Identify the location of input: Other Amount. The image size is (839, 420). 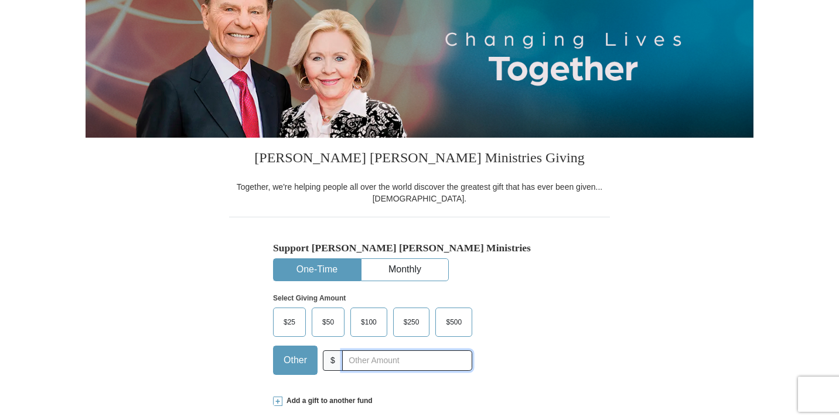
(407, 361).